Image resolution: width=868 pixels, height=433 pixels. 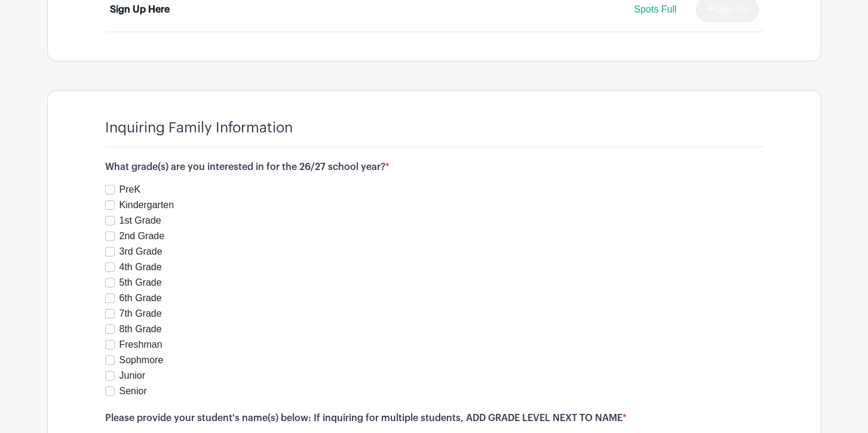 I want to click on label: 4th Grade, so click(x=141, y=268).